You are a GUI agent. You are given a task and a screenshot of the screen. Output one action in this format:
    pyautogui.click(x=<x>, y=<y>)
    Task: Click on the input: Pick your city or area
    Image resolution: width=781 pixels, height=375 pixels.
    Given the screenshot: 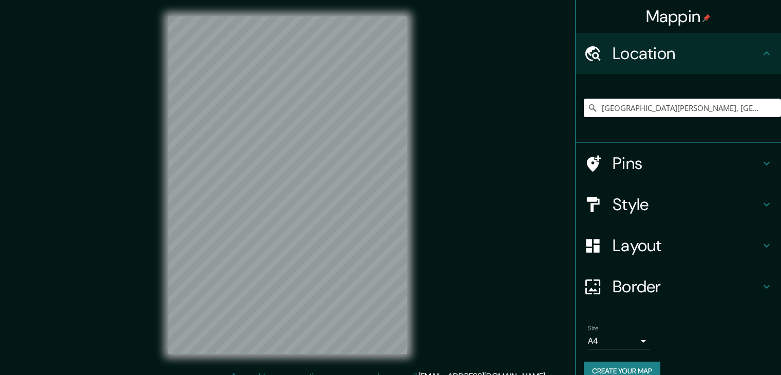 What is the action you would take?
    pyautogui.click(x=683, y=108)
    